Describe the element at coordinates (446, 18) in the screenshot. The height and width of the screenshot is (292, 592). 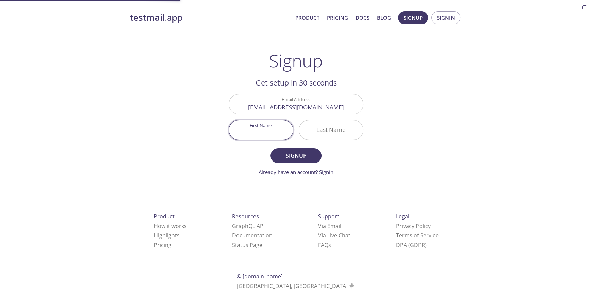
I see `button: Signin` at that location.